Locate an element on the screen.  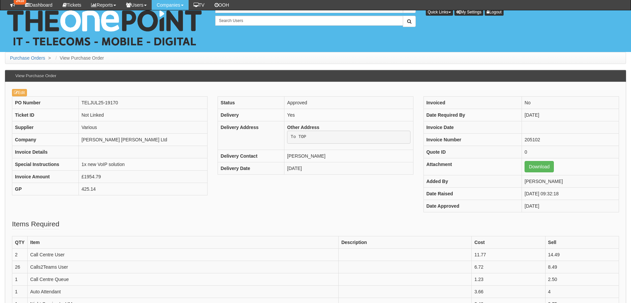
td: £1954.79 is located at coordinates (143, 176).